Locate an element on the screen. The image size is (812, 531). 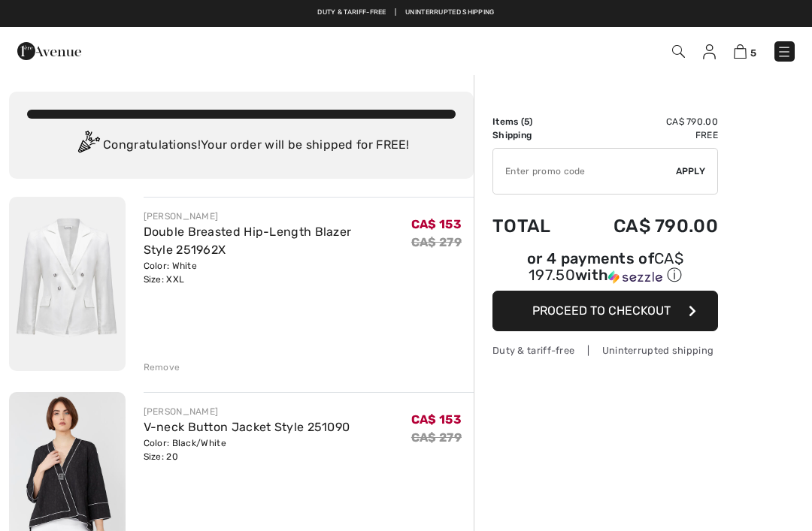
img: Search is located at coordinates (678, 51).